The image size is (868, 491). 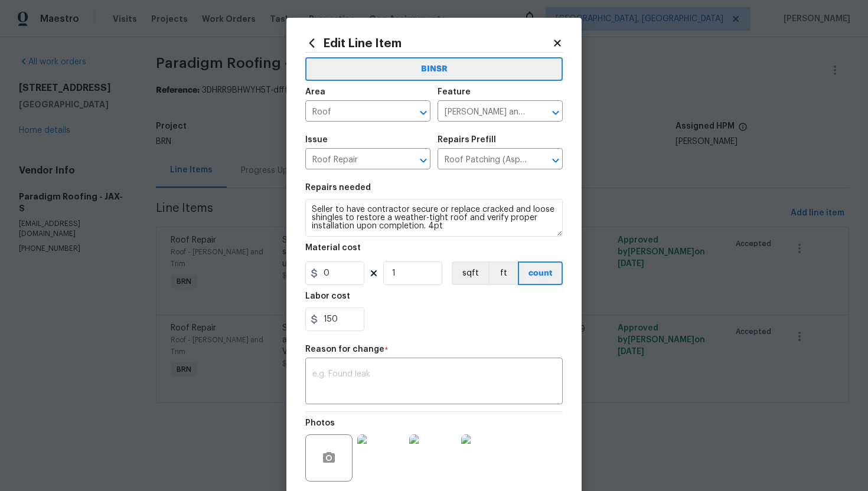 I want to click on h5: Issue, so click(x=316, y=140).